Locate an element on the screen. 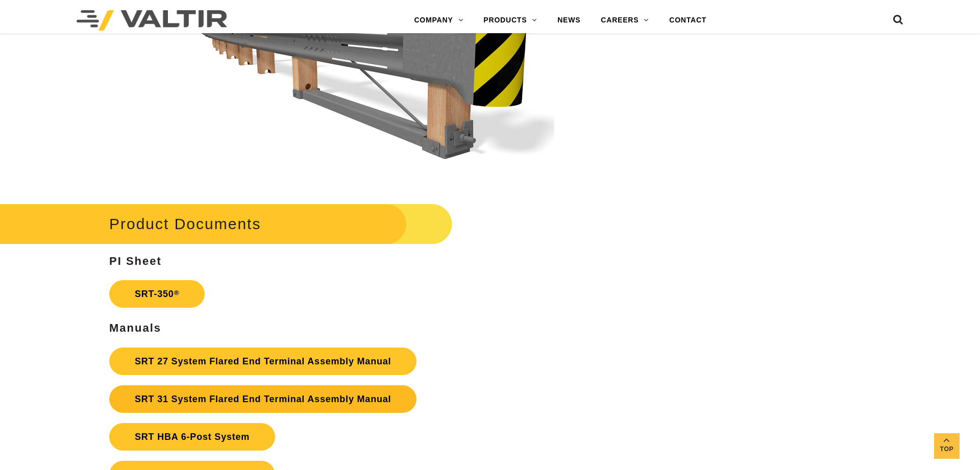 This screenshot has width=980, height=470. strong: Manuals is located at coordinates (135, 327).